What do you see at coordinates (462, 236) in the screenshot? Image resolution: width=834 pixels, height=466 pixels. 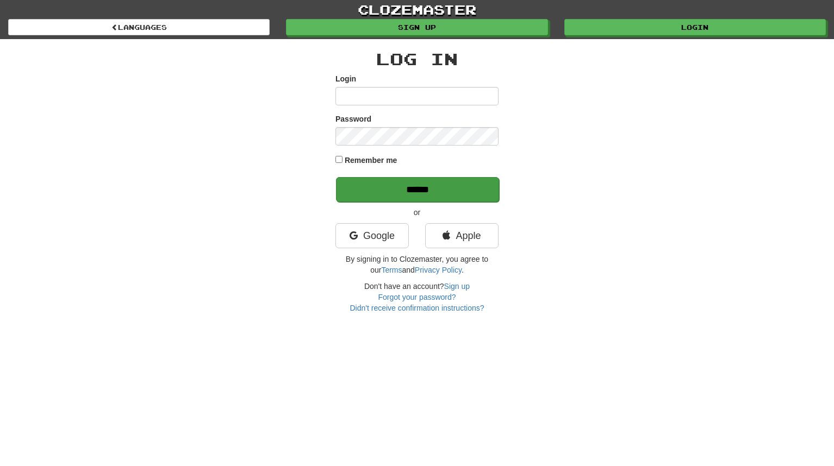 I see `a: Apple` at bounding box center [462, 236].